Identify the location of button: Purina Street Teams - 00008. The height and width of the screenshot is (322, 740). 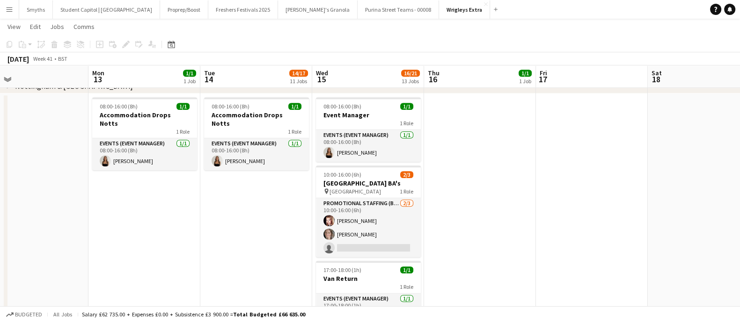
(398, 9).